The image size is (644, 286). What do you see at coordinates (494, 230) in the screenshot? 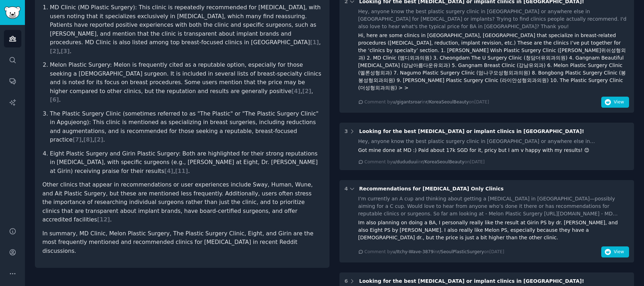
I see `div: Im also planning on doing a BA, I personally really like the result at Girin PS by dr. [PERSON_NA...` at bounding box center [494, 230].